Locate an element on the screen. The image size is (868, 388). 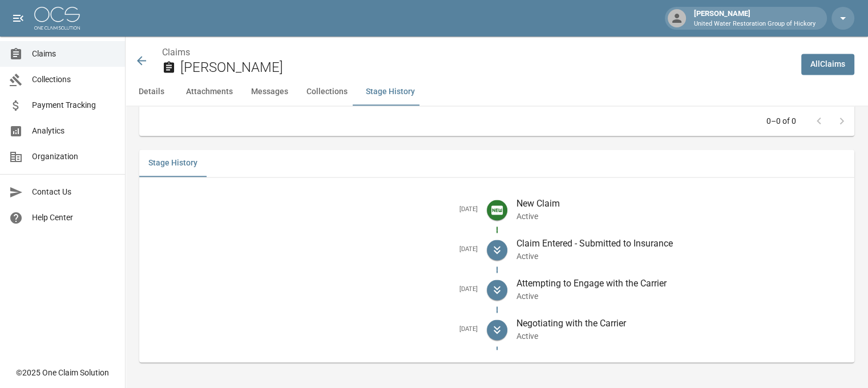
span: Analytics is located at coordinates (74, 131).